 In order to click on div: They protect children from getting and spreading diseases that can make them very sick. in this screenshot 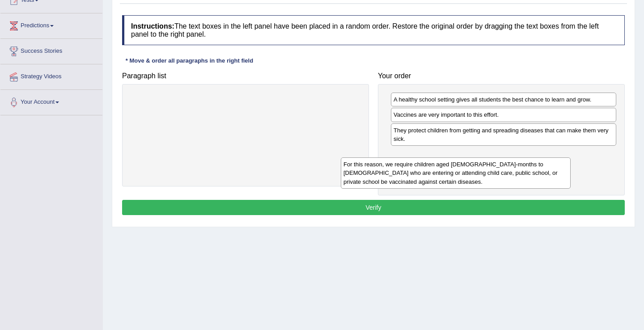, I will do `click(504, 135)`.